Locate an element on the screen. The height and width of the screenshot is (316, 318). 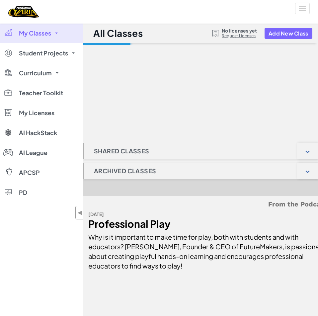
span: My Licenses is located at coordinates (36, 113).